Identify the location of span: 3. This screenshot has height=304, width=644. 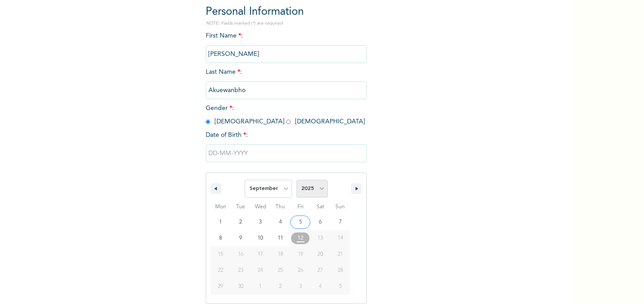
(260, 222).